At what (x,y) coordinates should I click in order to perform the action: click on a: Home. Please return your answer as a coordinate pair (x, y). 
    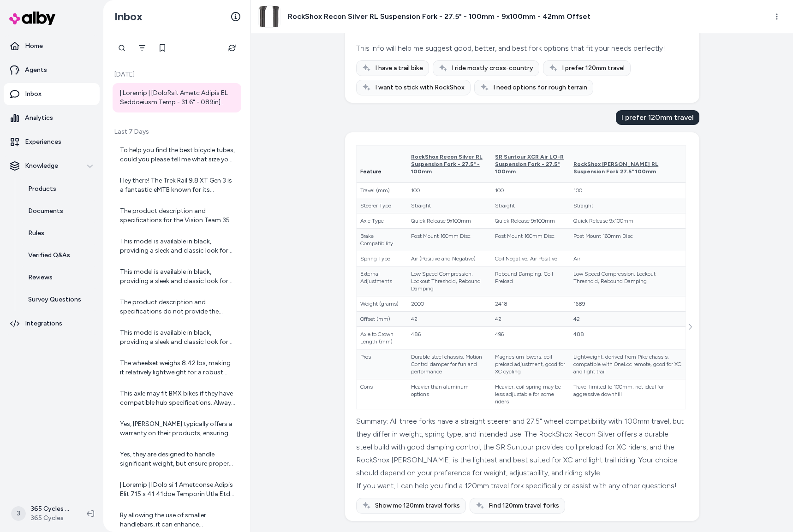
    Looking at the image, I should click on (52, 46).